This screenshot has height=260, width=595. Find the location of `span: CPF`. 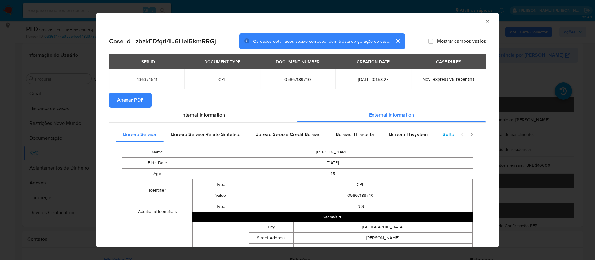

span: CPF is located at coordinates (222, 79).